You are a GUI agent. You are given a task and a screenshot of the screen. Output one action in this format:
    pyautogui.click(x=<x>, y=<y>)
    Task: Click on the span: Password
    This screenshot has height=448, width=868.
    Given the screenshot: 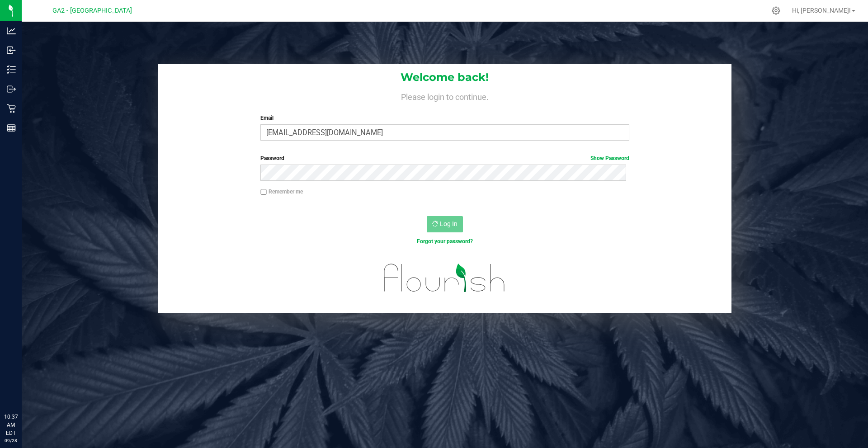 What is the action you would take?
    pyautogui.click(x=272, y=158)
    